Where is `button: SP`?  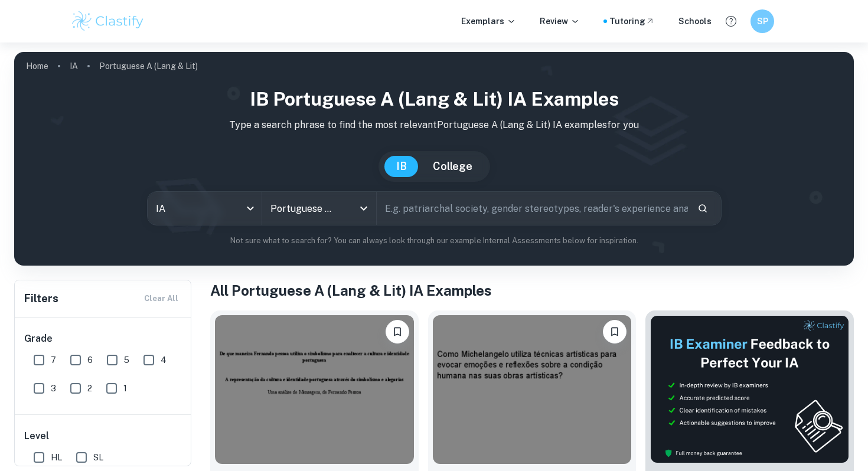 button: SP is located at coordinates (762, 21).